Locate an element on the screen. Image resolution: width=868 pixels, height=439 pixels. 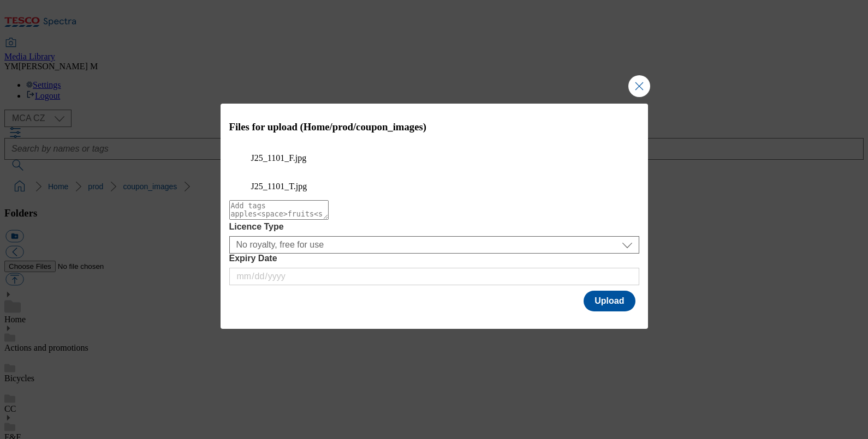
figcaption: J25_1101_F.jpg is located at coordinates (434, 158).